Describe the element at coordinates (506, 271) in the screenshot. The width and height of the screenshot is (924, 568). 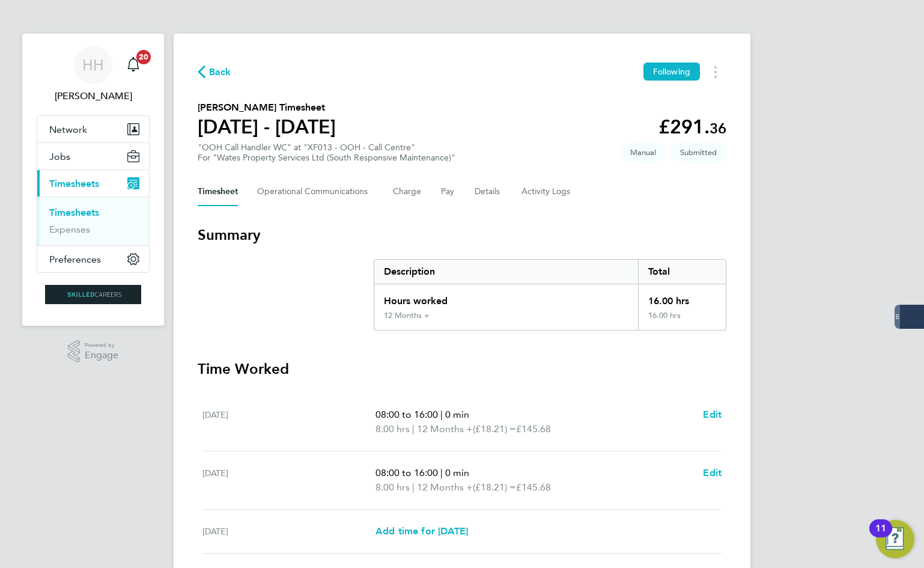
I see `div: Description` at that location.